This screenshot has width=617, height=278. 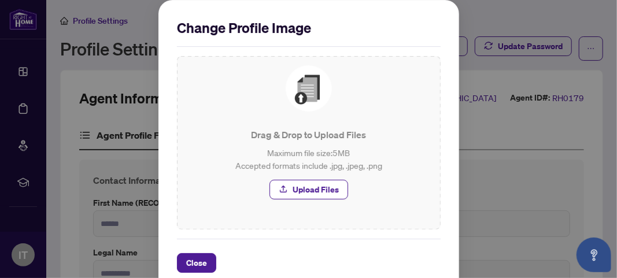 I want to click on span: Close, so click(x=197, y=263).